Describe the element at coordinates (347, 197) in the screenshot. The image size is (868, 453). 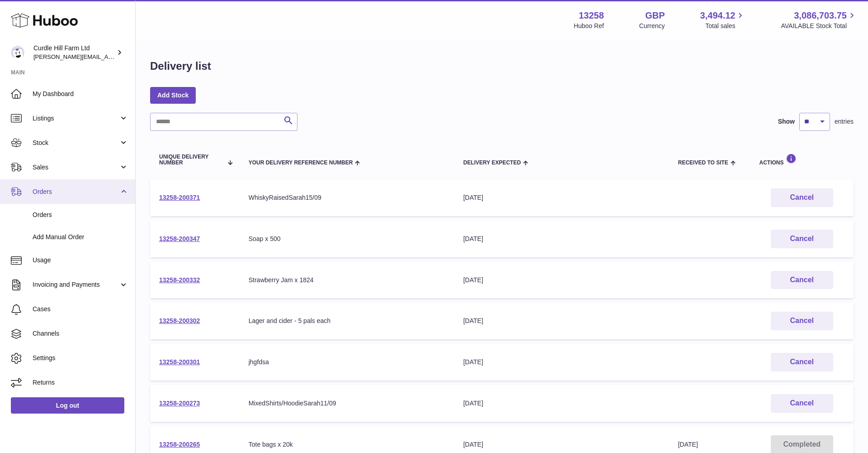
I see `div: WhiskyRaisedSarah15/09` at that location.